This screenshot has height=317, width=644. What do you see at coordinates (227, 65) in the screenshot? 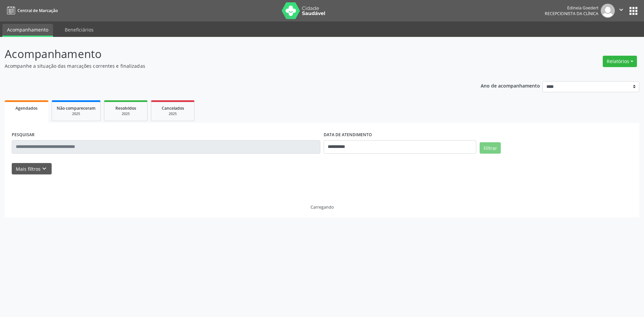
I see `p: Acompanhe a situação das marcações correntes e finalizadas` at bounding box center [227, 65].